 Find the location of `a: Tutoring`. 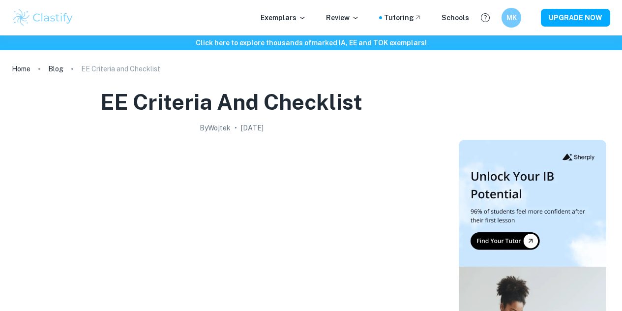

a: Tutoring is located at coordinates (402, 18).